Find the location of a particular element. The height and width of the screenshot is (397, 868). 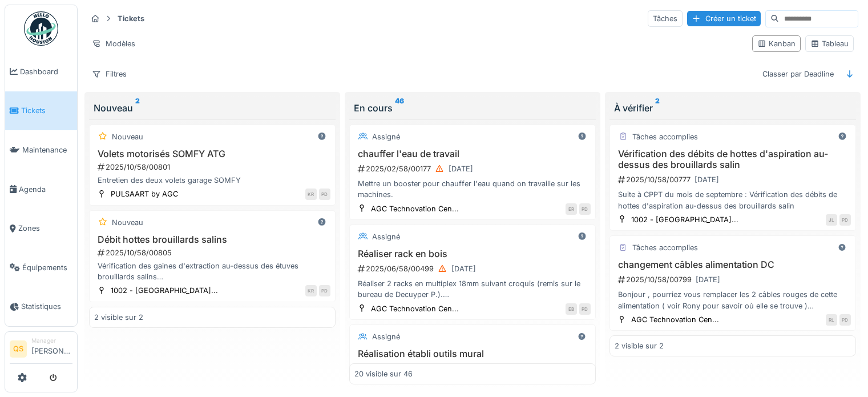

a: Équipements is located at coordinates (41, 267).